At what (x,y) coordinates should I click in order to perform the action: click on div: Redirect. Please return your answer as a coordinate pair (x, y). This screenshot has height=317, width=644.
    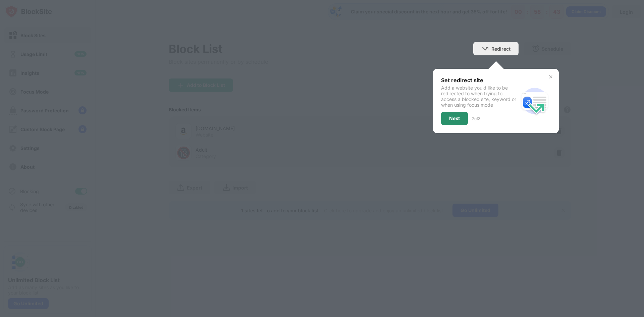
    Looking at the image, I should click on (501, 48).